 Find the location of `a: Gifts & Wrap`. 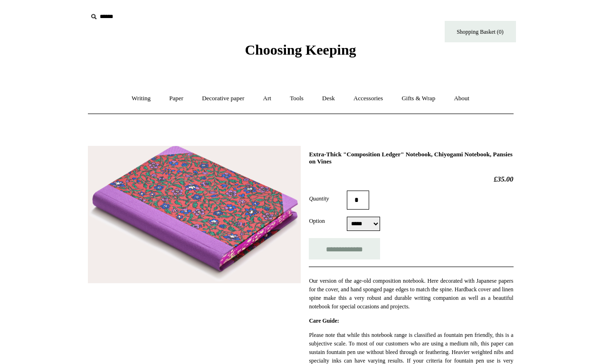

a: Gifts & Wrap is located at coordinates (418, 98).